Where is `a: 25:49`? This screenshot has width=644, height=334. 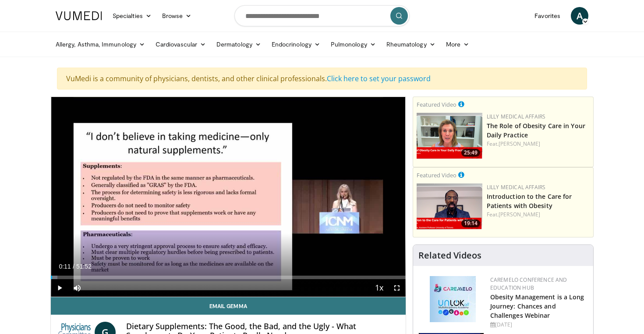
a: 25:49 is located at coordinates (449, 135).